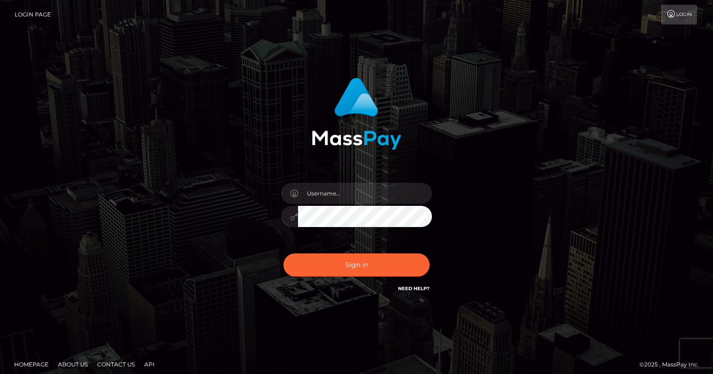  Describe the element at coordinates (356, 265) in the screenshot. I see `button: Sign in` at that location.